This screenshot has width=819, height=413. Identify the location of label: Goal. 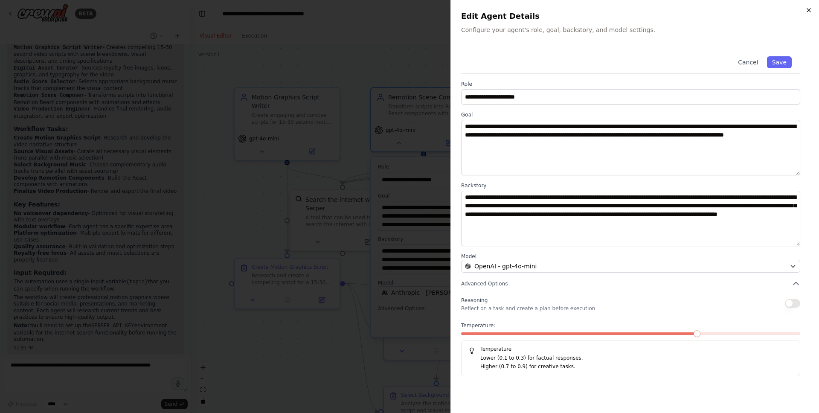
(630, 115).